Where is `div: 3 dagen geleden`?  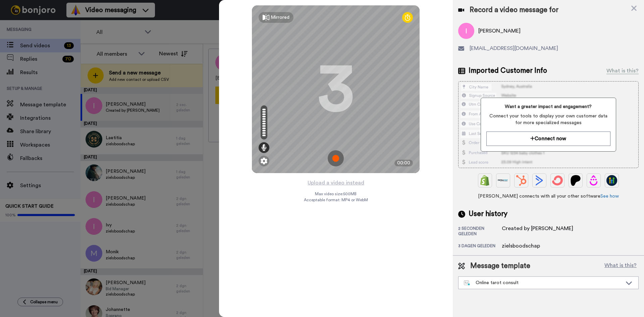
div: 3 dagen geleden is located at coordinates (480, 247).